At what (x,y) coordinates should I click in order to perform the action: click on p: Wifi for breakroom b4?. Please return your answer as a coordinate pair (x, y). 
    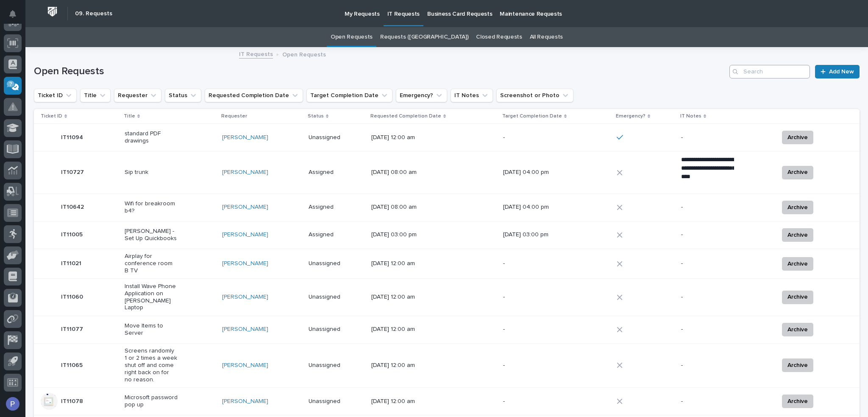
    Looking at the image, I should click on (151, 208).